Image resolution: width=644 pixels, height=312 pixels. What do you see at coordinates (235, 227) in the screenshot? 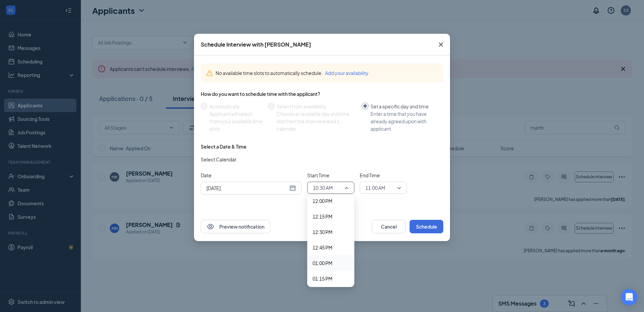
I see `button: EyePreview notification` at bounding box center [235, 227].